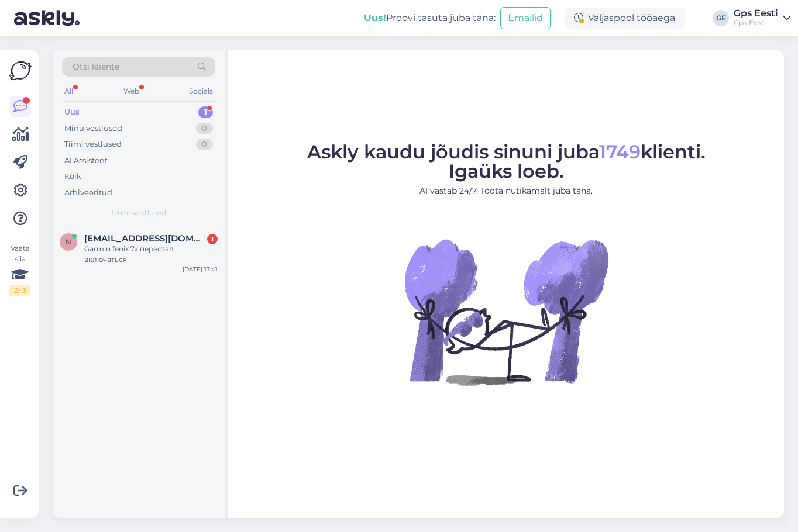  What do you see at coordinates (72, 113) in the screenshot?
I see `div: Uus` at bounding box center [72, 113].